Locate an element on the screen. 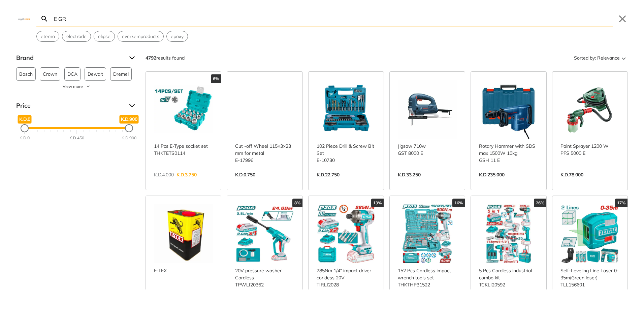  button: Bosch is located at coordinates (26, 74).